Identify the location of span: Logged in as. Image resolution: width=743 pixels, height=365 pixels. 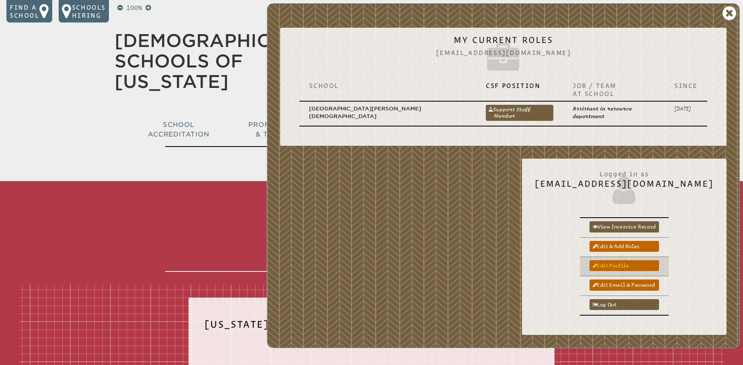
(624, 172).